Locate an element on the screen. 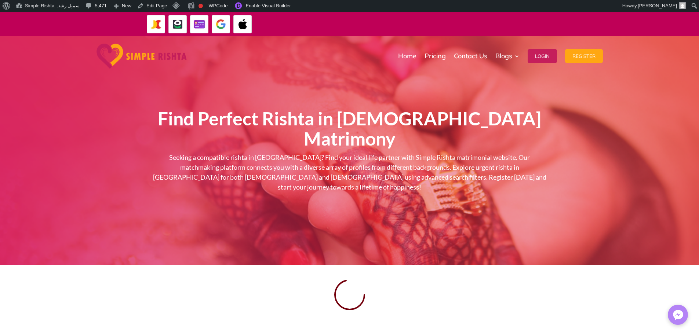  a: Login is located at coordinates (542, 56).